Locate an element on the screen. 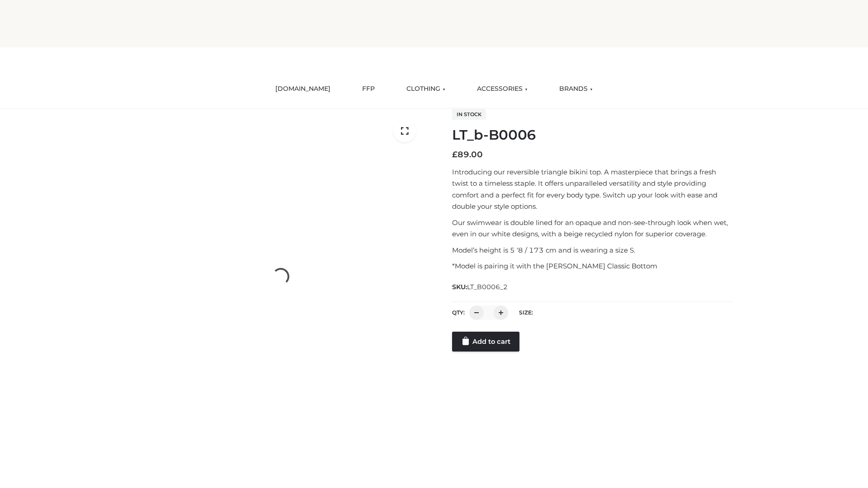  p: Introducing our reversible triangle bikini top. A masterpiece that brings a fresh twist to a time... is located at coordinates (593, 190).